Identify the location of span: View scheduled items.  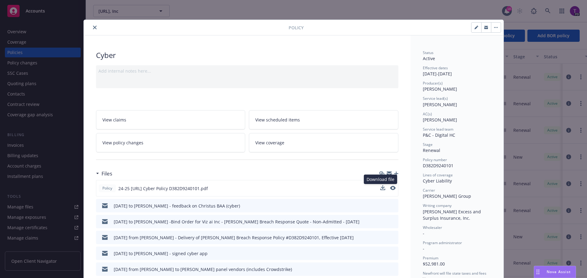
(277, 120).